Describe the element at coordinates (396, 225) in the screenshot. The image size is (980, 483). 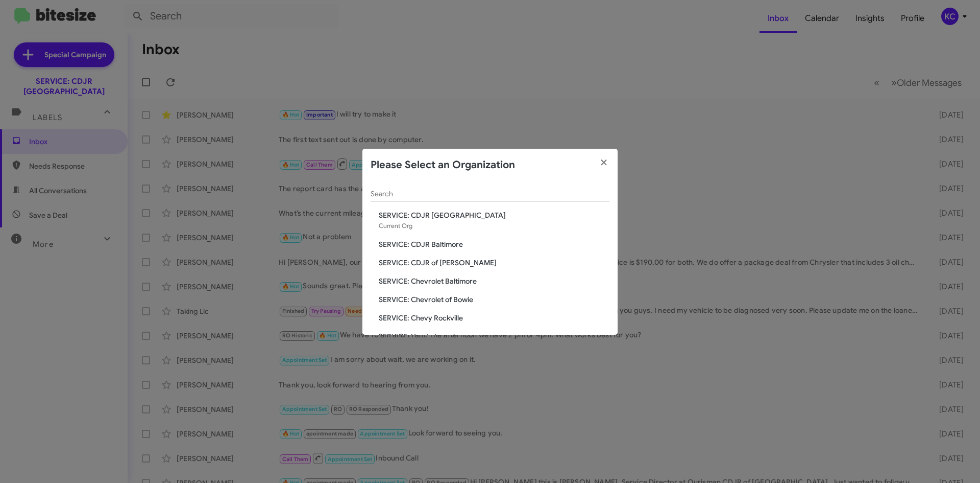
I see `span: Current Org` at that location.